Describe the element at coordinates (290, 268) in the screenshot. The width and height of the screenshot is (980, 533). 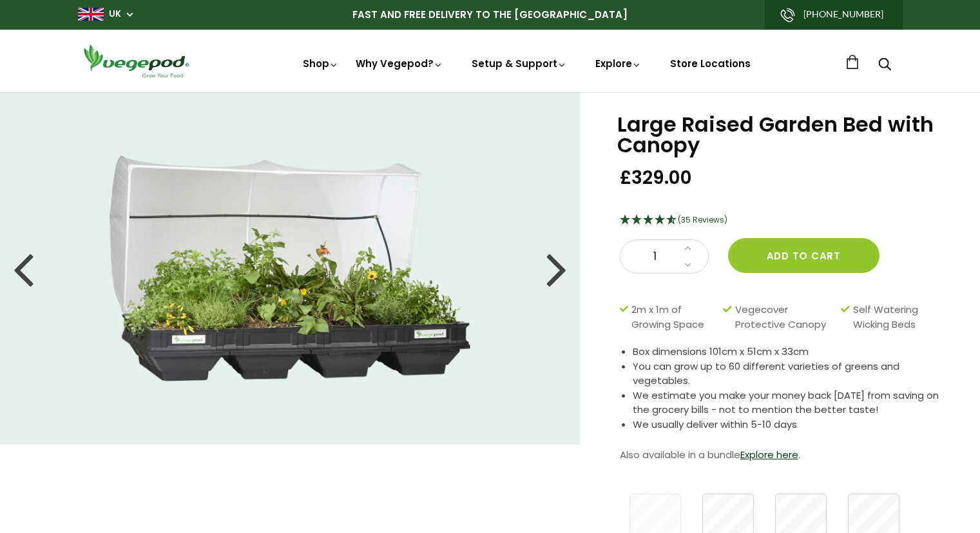
I see `img: Large Raised Garden Bed with Canopy` at that location.